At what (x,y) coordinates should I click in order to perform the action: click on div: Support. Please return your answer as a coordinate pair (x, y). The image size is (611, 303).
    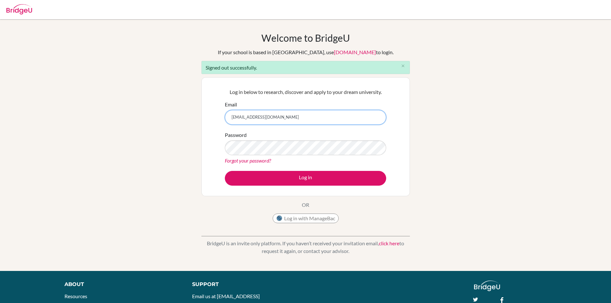
    Looking at the image, I should click on (245, 284).